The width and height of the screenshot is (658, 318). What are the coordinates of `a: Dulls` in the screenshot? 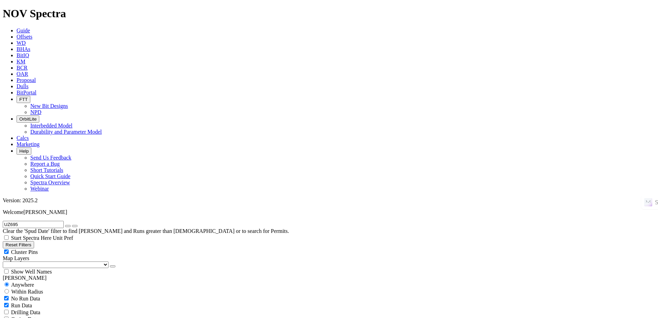 It's located at (22, 86).